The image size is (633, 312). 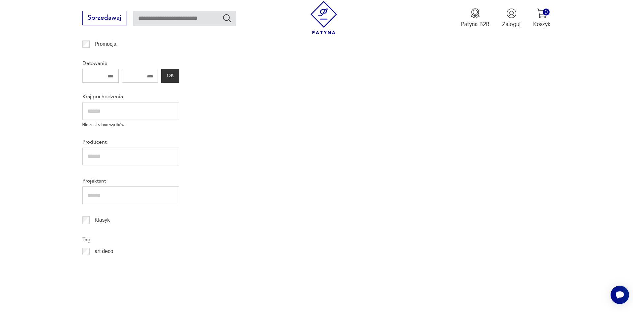 I want to click on p: Koszyk, so click(x=542, y=24).